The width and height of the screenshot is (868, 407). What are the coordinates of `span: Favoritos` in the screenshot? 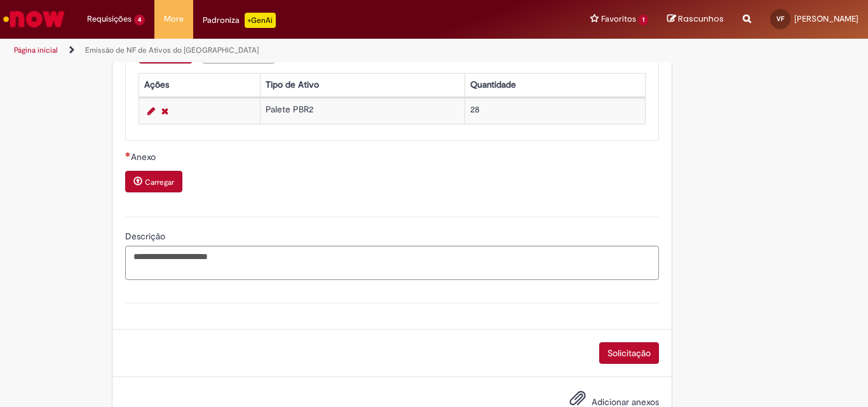 It's located at (618, 19).